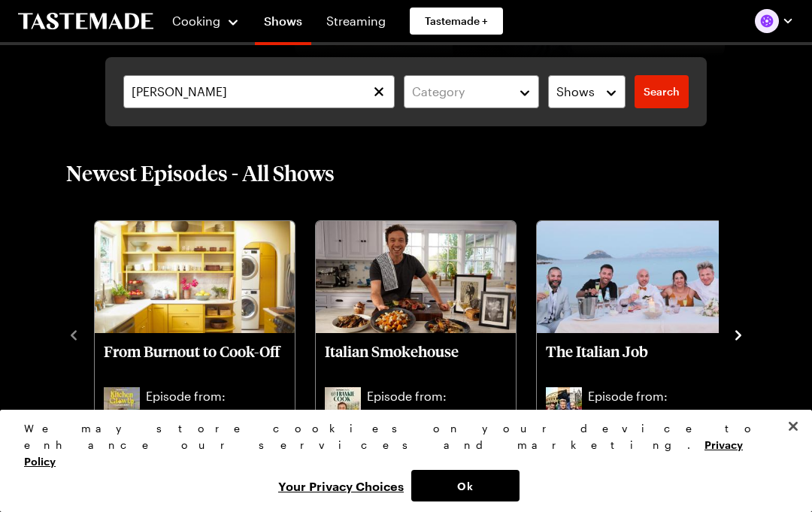  Describe the element at coordinates (465, 486) in the screenshot. I see `button: Ok` at that location.